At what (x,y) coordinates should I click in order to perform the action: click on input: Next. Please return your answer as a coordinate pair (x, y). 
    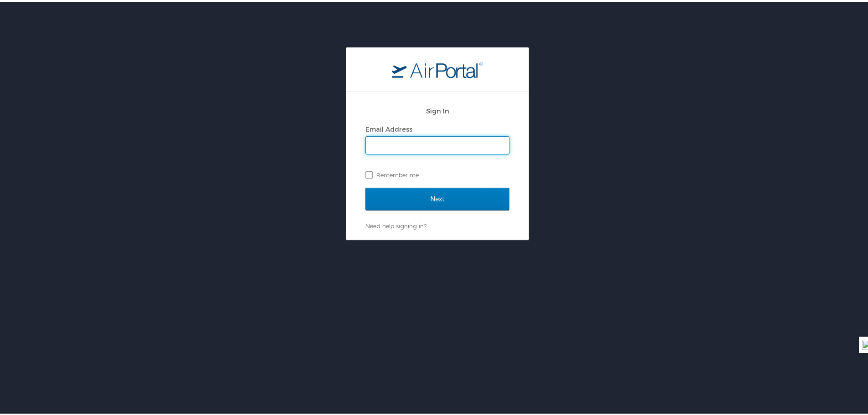
    Looking at the image, I should click on (438, 197).